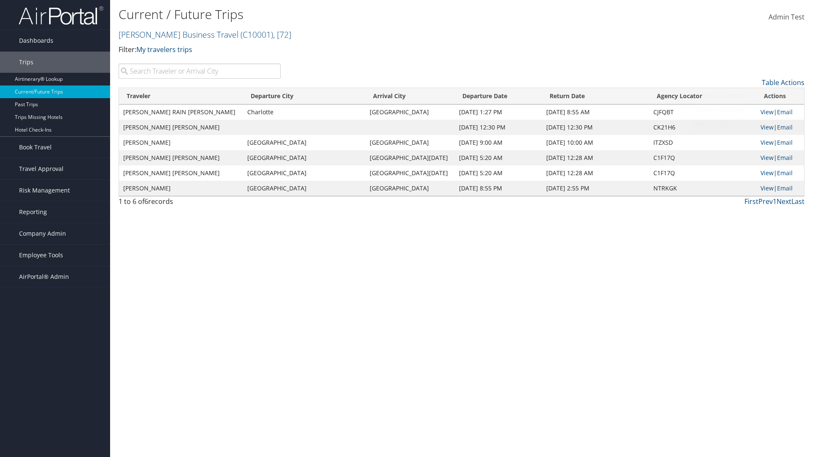 The image size is (813, 457). I want to click on a: Column Visibility, so click(748, 110).